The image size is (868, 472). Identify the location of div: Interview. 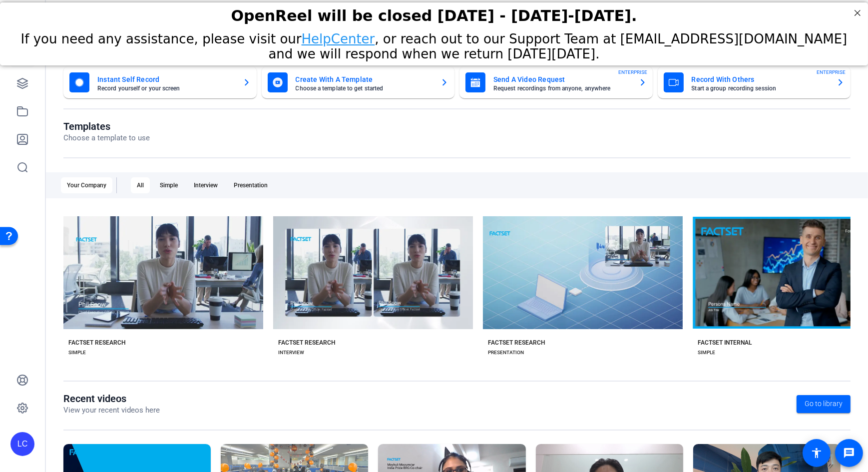
(205, 185).